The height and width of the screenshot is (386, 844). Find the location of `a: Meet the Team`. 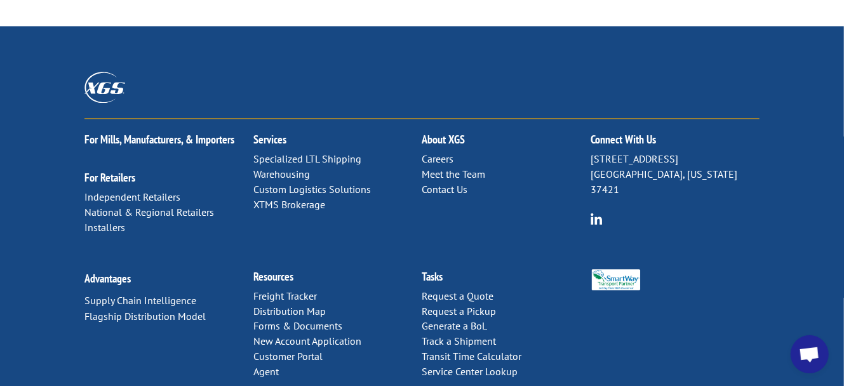

a: Meet the Team is located at coordinates (454, 174).